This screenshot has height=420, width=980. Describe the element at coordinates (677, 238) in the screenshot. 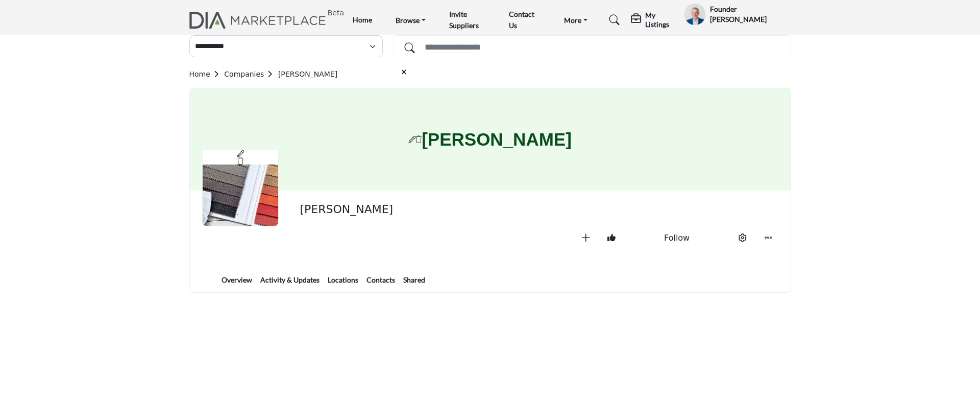

I see `button: Follow` at that location.